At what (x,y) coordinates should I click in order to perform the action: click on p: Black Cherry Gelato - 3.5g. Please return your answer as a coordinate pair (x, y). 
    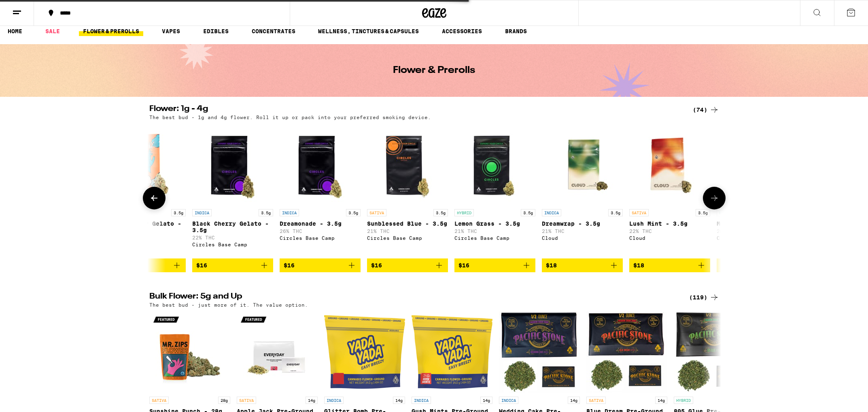
    Looking at the image, I should click on (233, 227).